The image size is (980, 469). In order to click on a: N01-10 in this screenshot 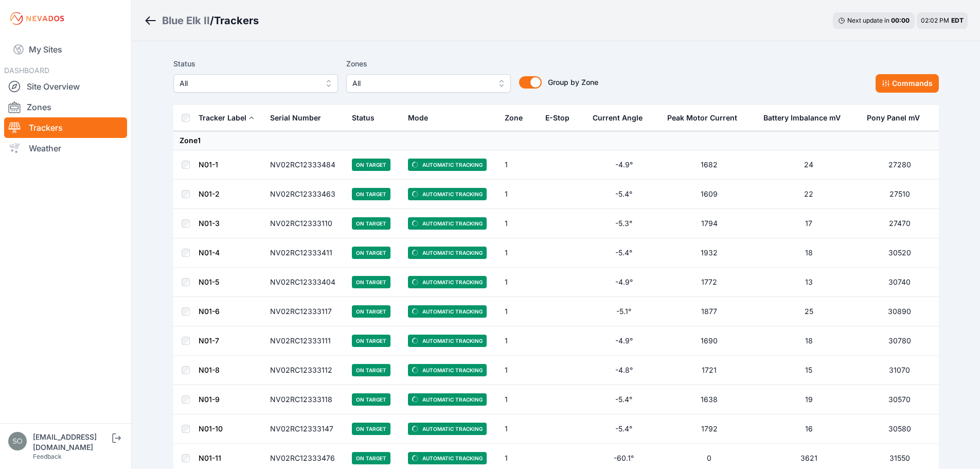, I will do `click(211, 429)`.